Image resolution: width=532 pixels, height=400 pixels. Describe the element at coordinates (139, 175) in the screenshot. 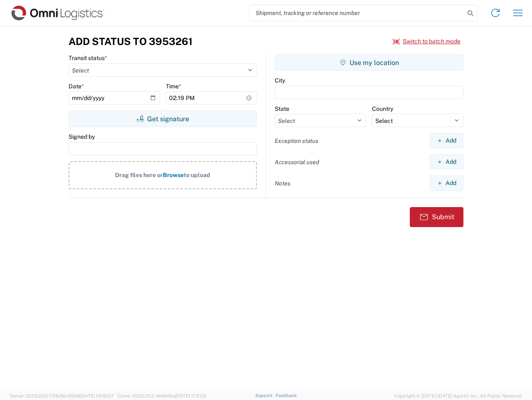

I see `span: Drag files here or` at that location.